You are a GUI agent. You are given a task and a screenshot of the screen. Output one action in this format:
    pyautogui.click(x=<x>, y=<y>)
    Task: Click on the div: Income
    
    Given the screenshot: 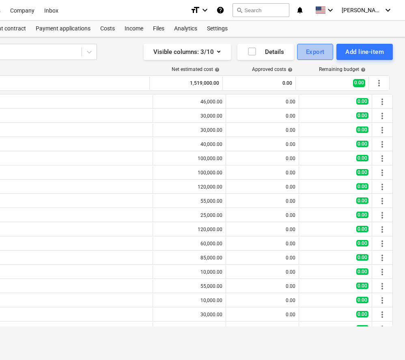 What is the action you would take?
    pyautogui.click(x=134, y=29)
    